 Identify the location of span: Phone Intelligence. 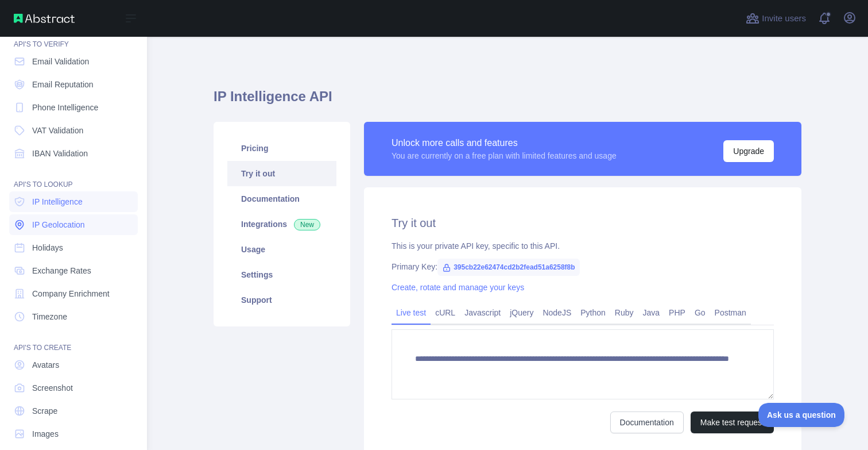
(65, 107).